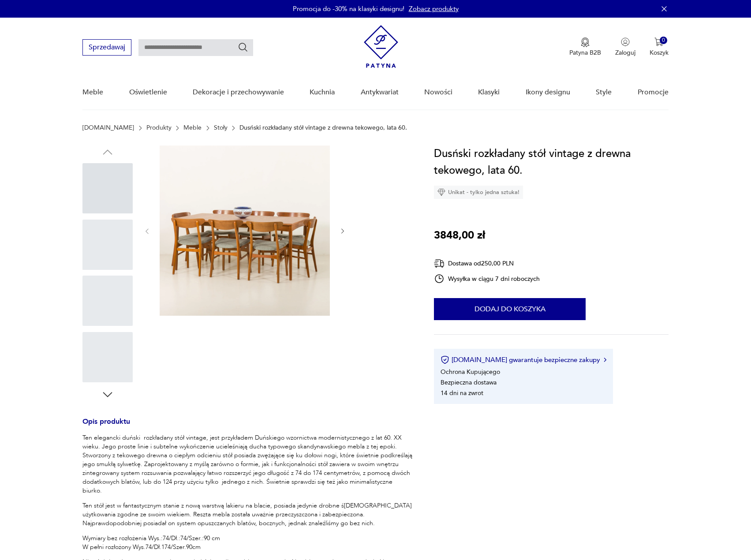 This screenshot has width=751, height=560. Describe the element at coordinates (585, 53) in the screenshot. I see `p: Patyna B2B` at that location.